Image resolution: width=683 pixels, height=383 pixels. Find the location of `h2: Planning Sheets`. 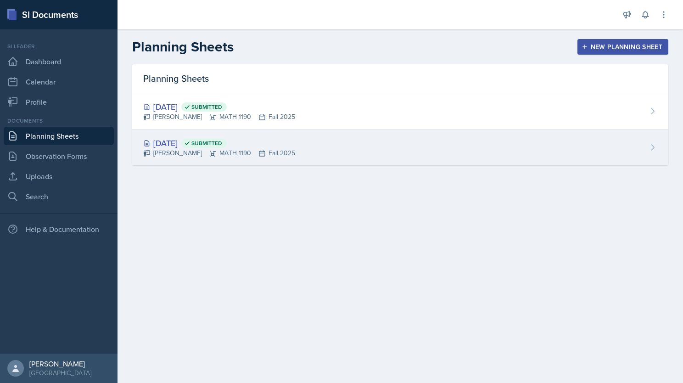

h2: Planning Sheets is located at coordinates (183, 47).